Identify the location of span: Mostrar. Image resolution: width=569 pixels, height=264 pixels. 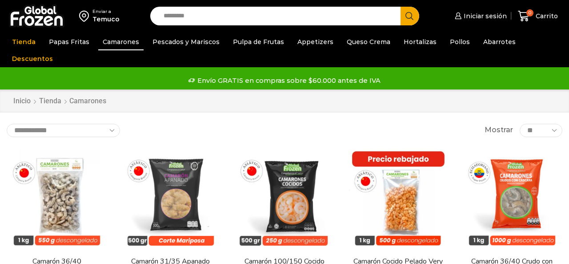
(499, 130).